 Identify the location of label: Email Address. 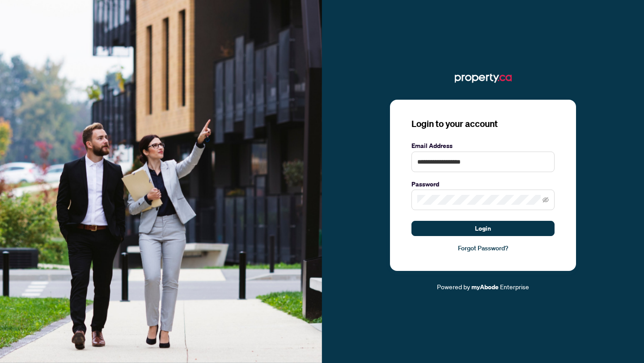
(483, 146).